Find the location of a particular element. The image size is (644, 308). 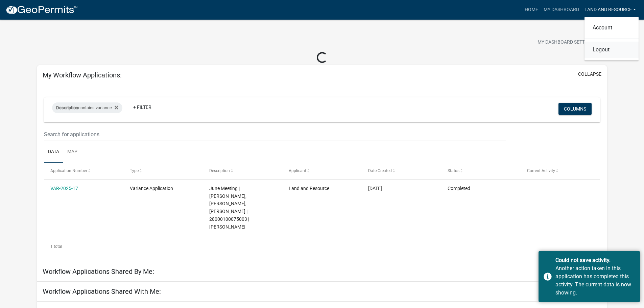

span: Current Activity is located at coordinates (541, 171).